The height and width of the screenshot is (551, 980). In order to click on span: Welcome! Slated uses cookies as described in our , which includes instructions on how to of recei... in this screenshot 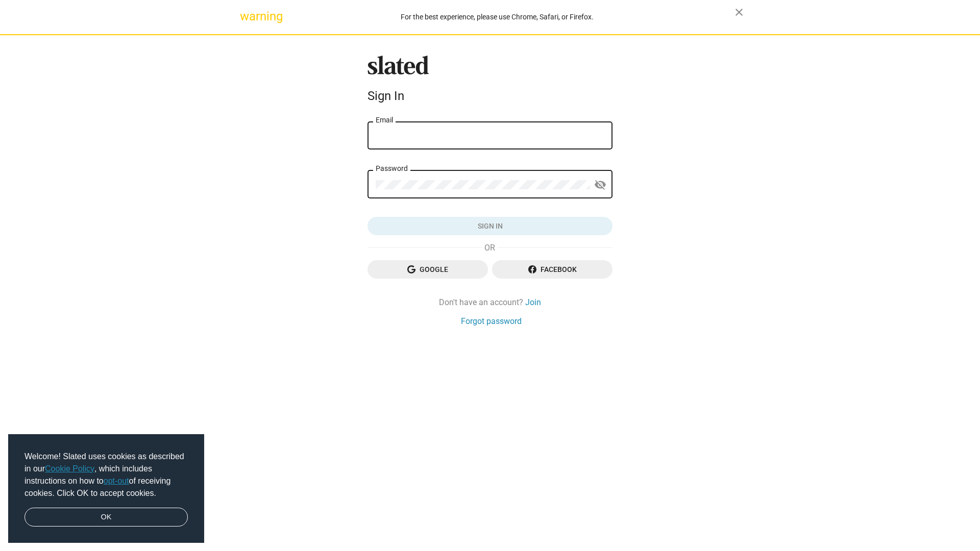, I will do `click(106, 475)`.